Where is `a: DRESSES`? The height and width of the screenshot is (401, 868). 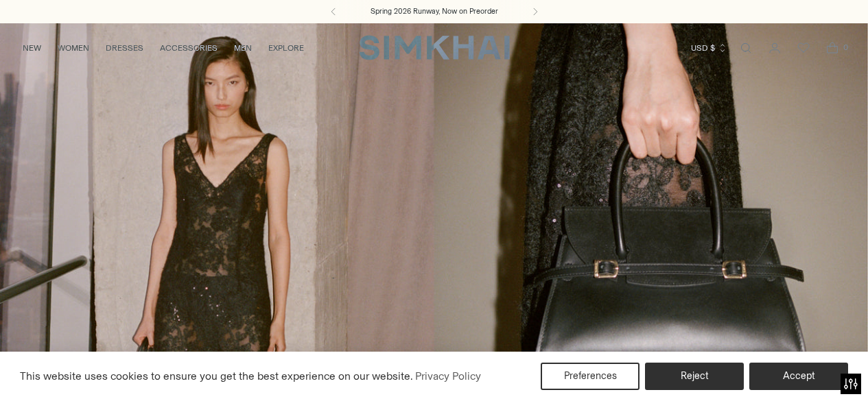 a: DRESSES is located at coordinates (125, 48).